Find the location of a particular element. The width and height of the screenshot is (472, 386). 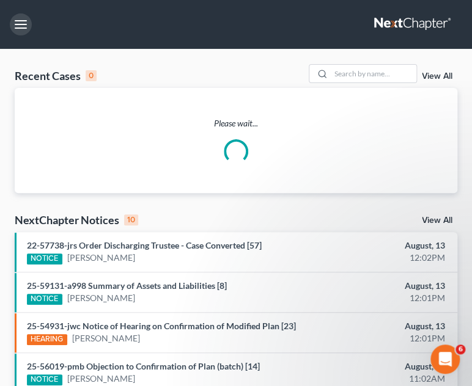

span: 6 is located at coordinates (460, 349).